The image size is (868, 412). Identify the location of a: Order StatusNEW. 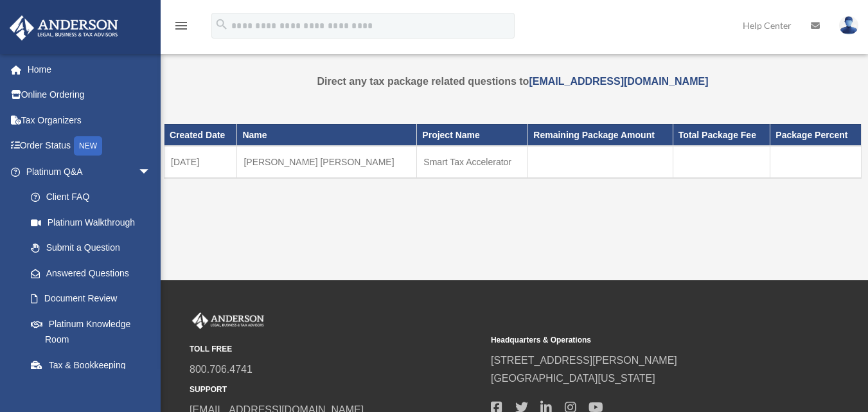
(90, 146).